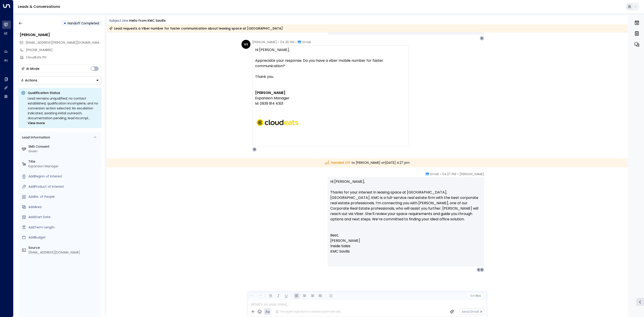  I want to click on div: AddArea, so click(64, 207).